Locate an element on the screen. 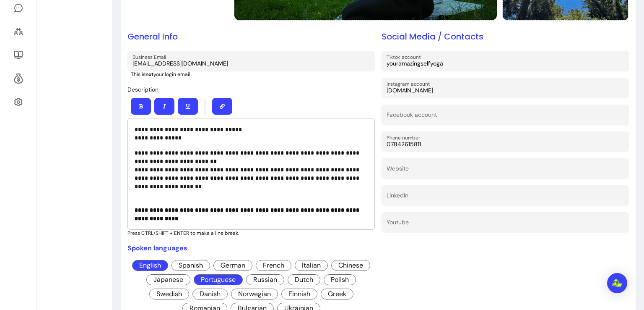  span: Norwegian is located at coordinates (255, 294).